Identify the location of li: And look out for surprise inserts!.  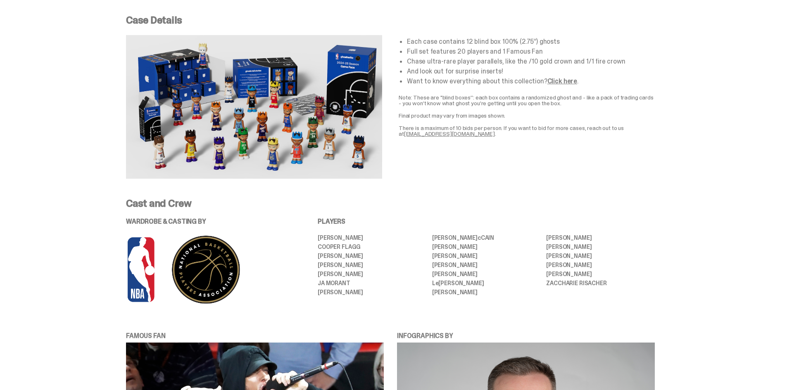
(531, 71).